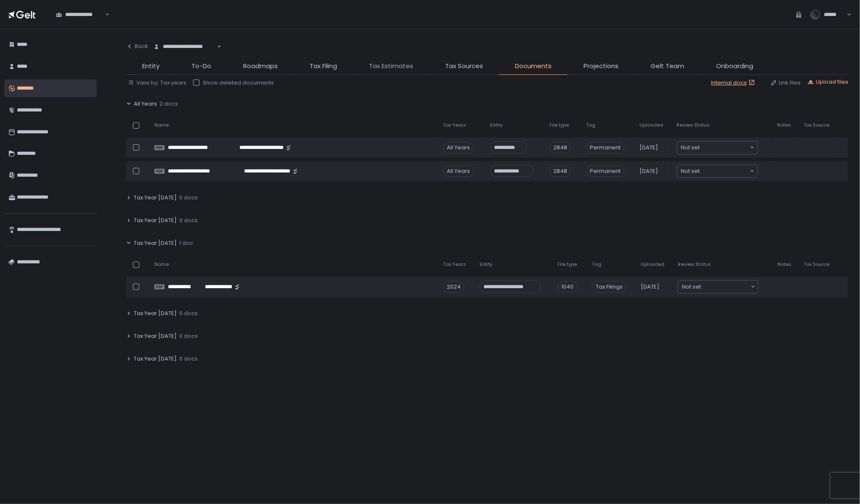 The height and width of the screenshot is (504, 860). I want to click on button: Link files, so click(785, 83).